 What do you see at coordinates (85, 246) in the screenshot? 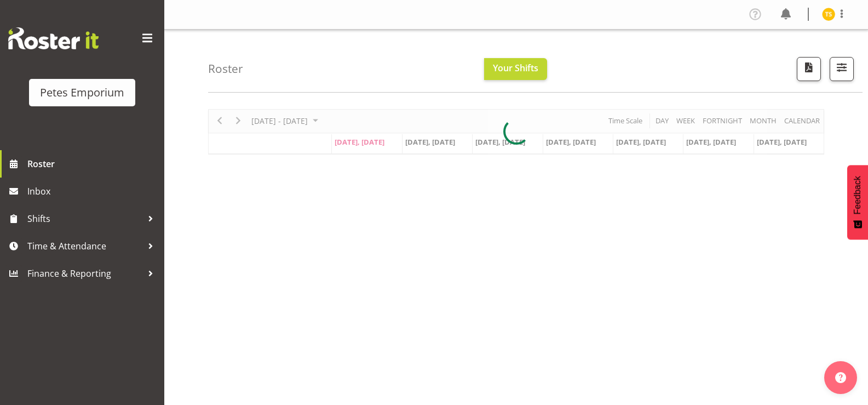
I see `span: Time & Attendance` at bounding box center [85, 246].